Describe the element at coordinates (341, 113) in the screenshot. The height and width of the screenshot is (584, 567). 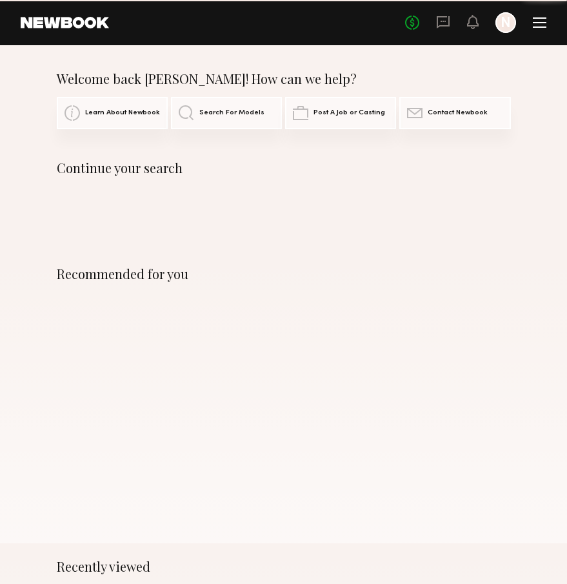
I see `a: Post A Job or Casting` at that location.